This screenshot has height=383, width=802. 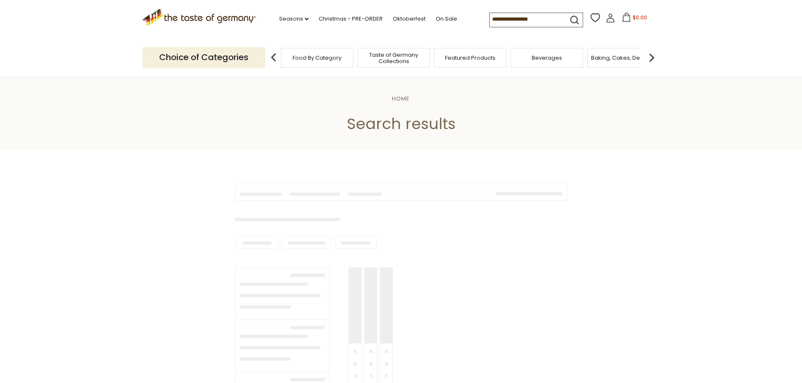 I want to click on button: $0.00, so click(x=634, y=19).